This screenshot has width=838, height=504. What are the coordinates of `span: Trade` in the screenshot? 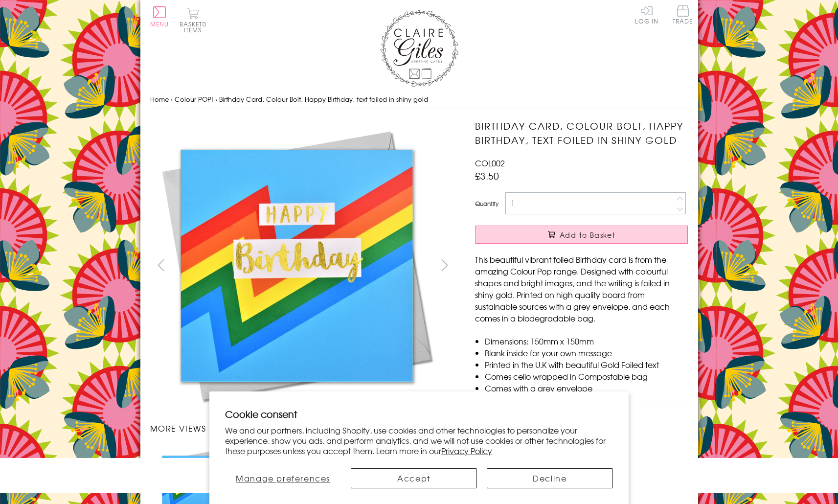 It's located at (683, 14).